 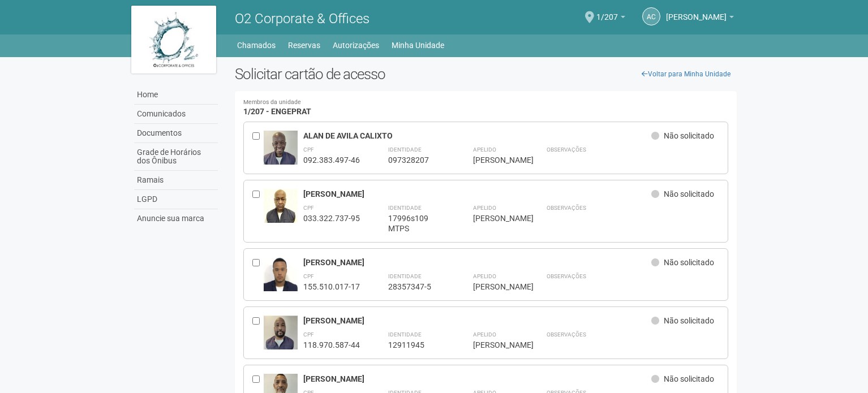 I want to click on a: AC, so click(x=651, y=16).